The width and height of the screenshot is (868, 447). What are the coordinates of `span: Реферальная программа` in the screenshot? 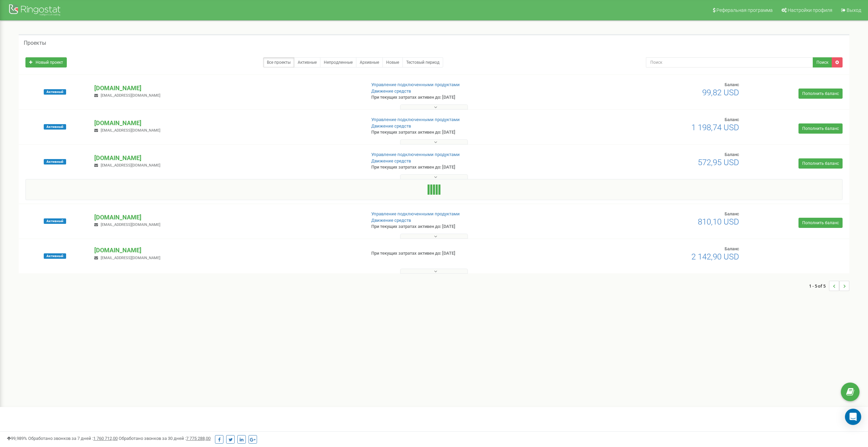 It's located at (744, 10).